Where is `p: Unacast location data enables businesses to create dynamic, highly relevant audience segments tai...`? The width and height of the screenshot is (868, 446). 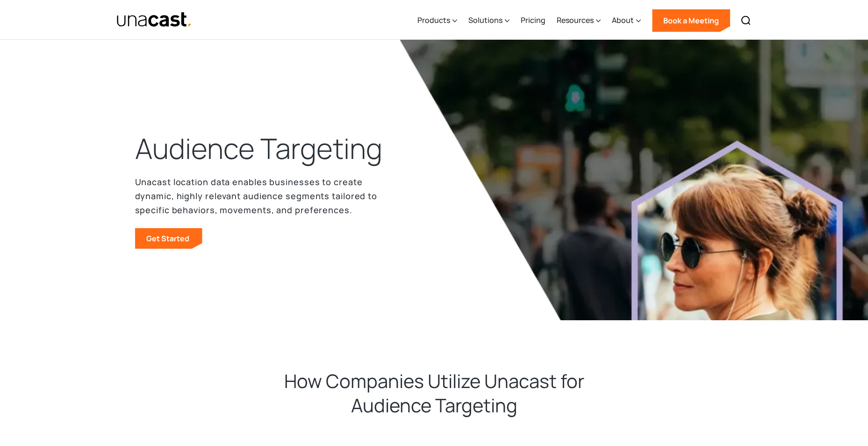 p: Unacast location data enables businesses to create dynamic, highly relevant audience segments tai... is located at coordinates (256, 196).